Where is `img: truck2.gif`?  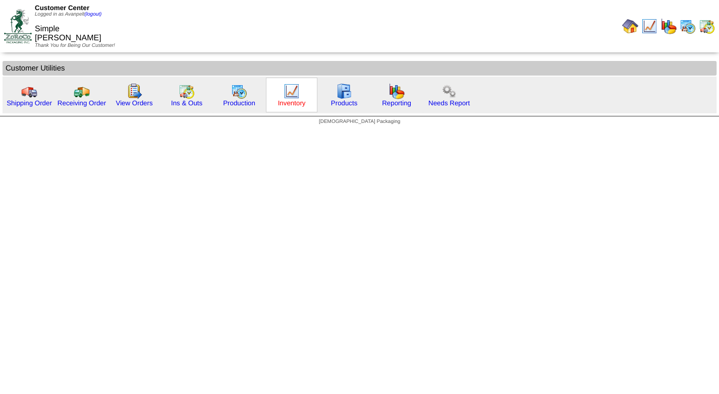
img: truck2.gif is located at coordinates (82, 91).